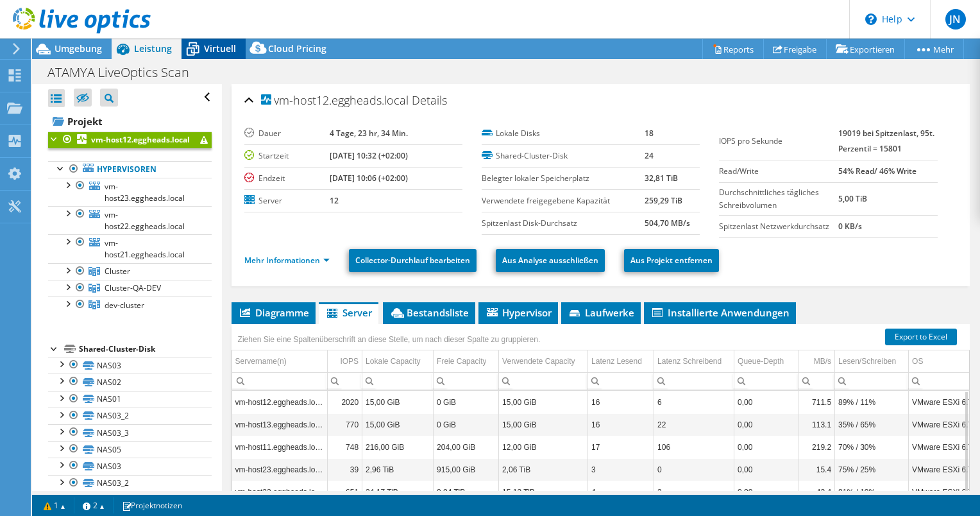  What do you see at coordinates (129, 381) in the screenshot?
I see `a: NAS02` at bounding box center [129, 381].